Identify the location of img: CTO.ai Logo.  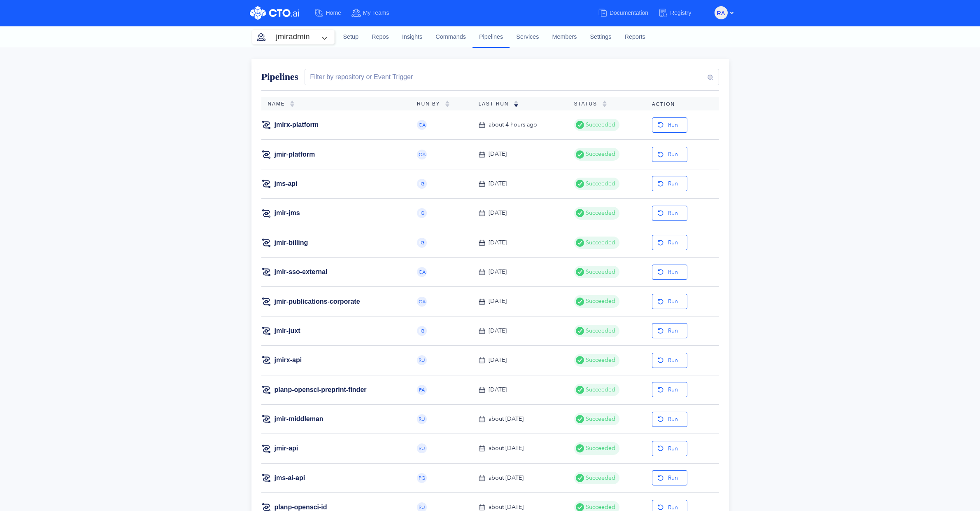
(275, 13).